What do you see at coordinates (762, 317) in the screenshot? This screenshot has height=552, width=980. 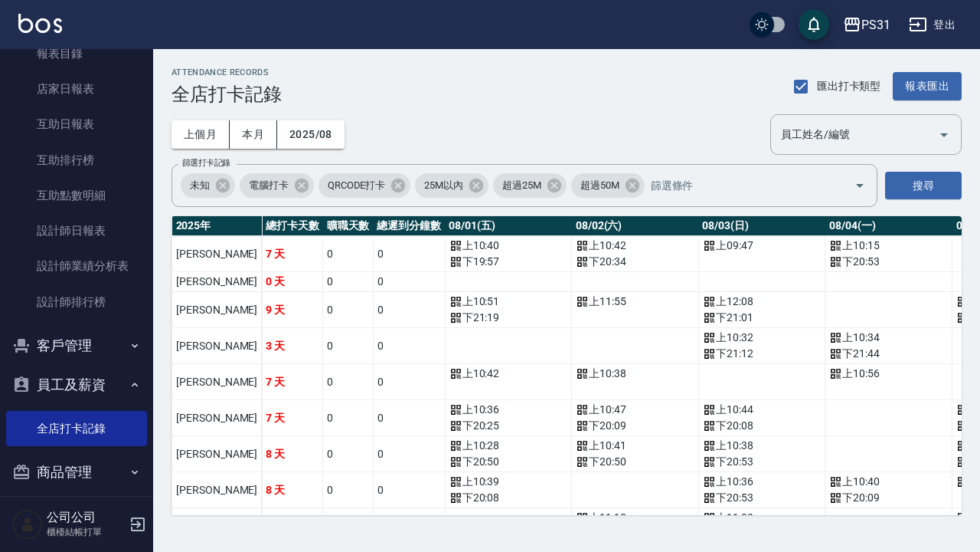 I see `div: 下 21:01` at bounding box center [762, 317].